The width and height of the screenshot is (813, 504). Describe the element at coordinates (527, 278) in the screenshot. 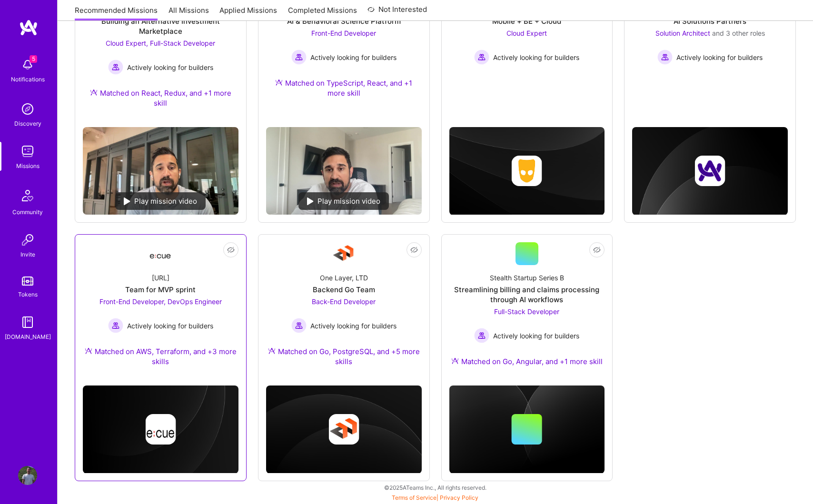

I see `div: Stealth Startup Series B` at that location.